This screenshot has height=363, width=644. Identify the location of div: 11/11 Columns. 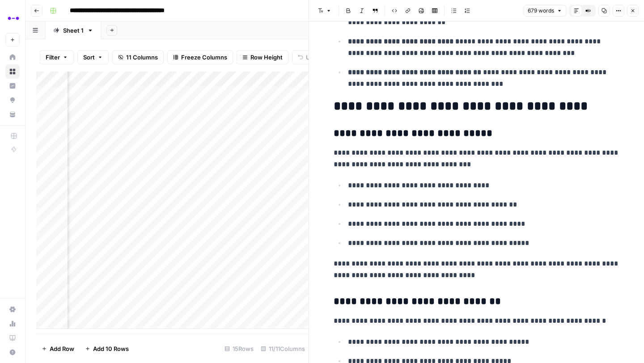
(283, 349).